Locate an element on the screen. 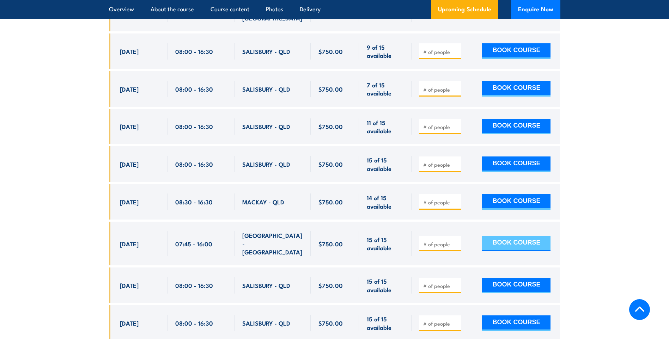 The height and width of the screenshot is (339, 669). span: 14 of 15 available is located at coordinates (385, 202).